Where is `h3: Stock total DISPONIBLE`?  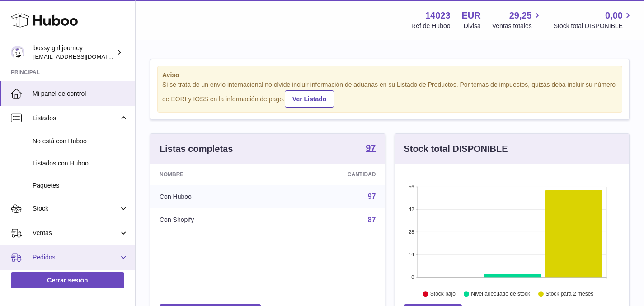
h3: Stock total DISPONIBLE is located at coordinates (456, 148).